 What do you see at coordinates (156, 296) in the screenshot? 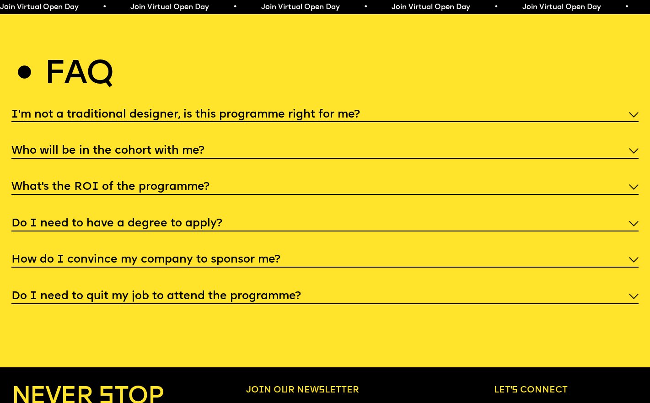
I see `h5: Do I need to quit my job to attend the programme?` at bounding box center [156, 296].